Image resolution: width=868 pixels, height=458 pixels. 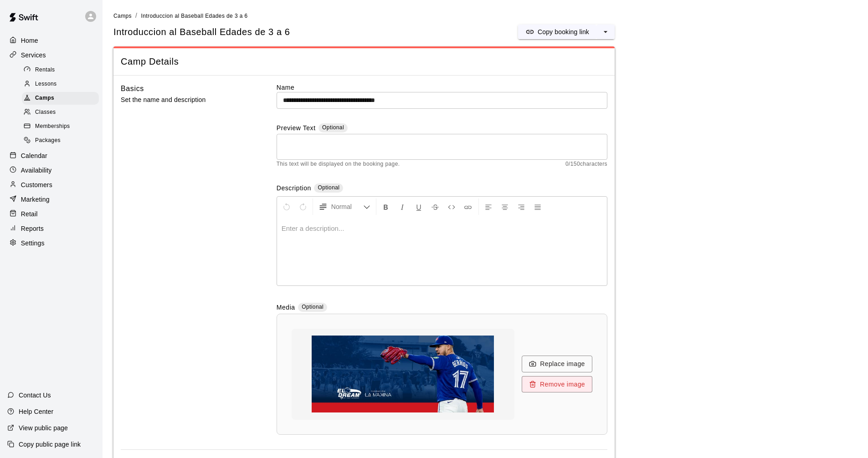 I want to click on button: Remove image, so click(x=556, y=384).